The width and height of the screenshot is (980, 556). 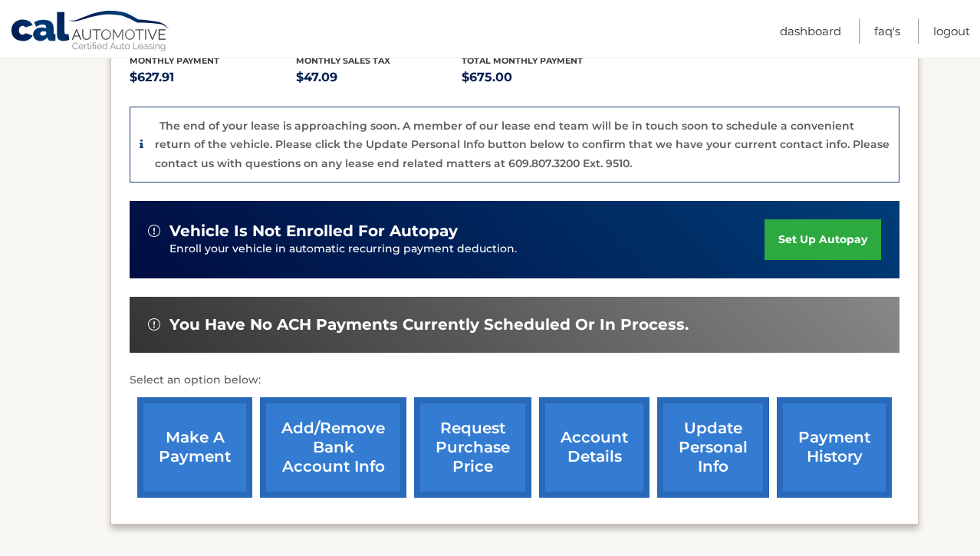 What do you see at coordinates (174, 60) in the screenshot?
I see `span: Monthly Payment` at bounding box center [174, 60].